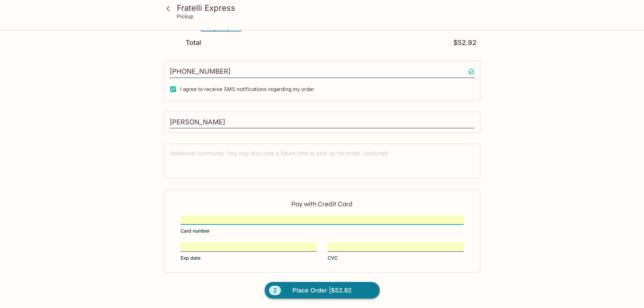 This screenshot has width=644, height=308. I want to click on span: 2, so click(275, 291).